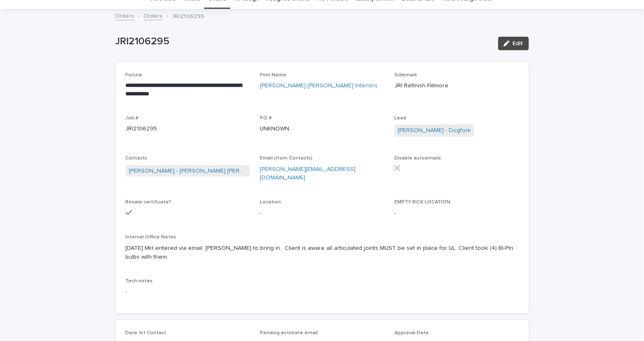 The height and width of the screenshot is (341, 644). Describe the element at coordinates (412, 333) in the screenshot. I see `span: Approval Date` at that location.